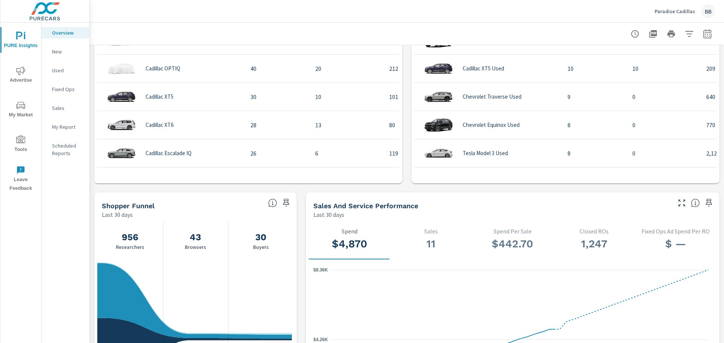 This screenshot has width=724, height=343. I want to click on h3: $4,870, so click(349, 244).